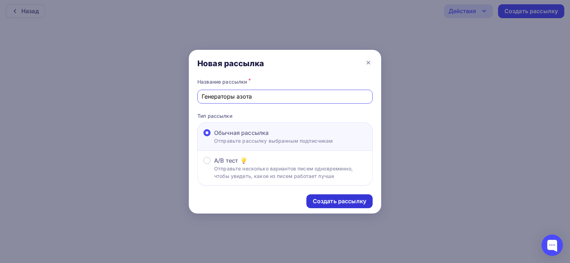 The width and height of the screenshot is (570, 263). Describe the element at coordinates (285, 82) in the screenshot. I see `div: Название рассылки` at that location.